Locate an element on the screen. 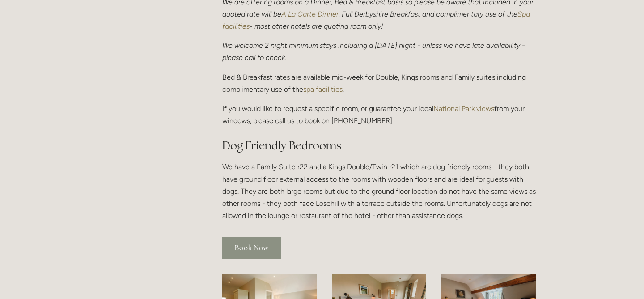 Image resolution: width=644 pixels, height=299 pixels. em: , Full Derbyshire Breakfast and complimentary use of the is located at coordinates (428, 14).